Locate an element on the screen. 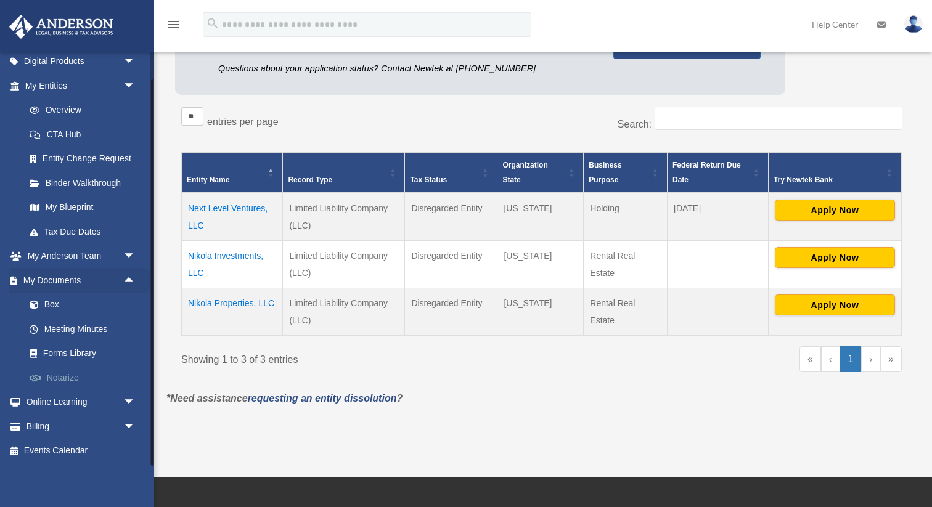 The height and width of the screenshot is (507, 932). span: Record Type is located at coordinates (310, 180).